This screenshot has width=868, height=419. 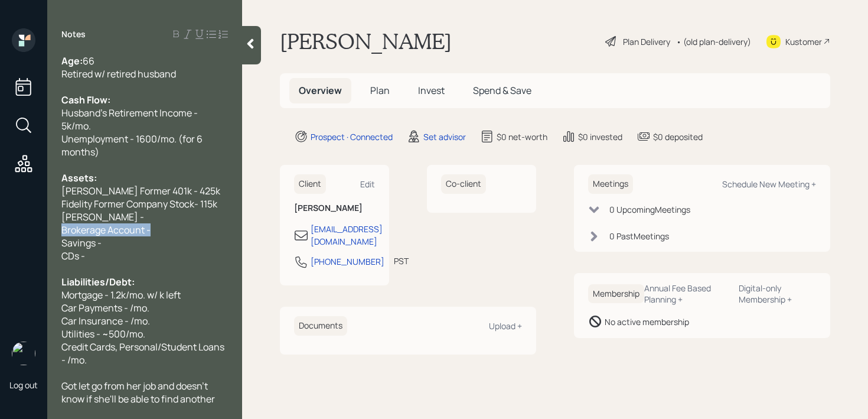 I want to click on span: Credit Cards, Personal/Student Loans - /mo., so click(x=143, y=353).